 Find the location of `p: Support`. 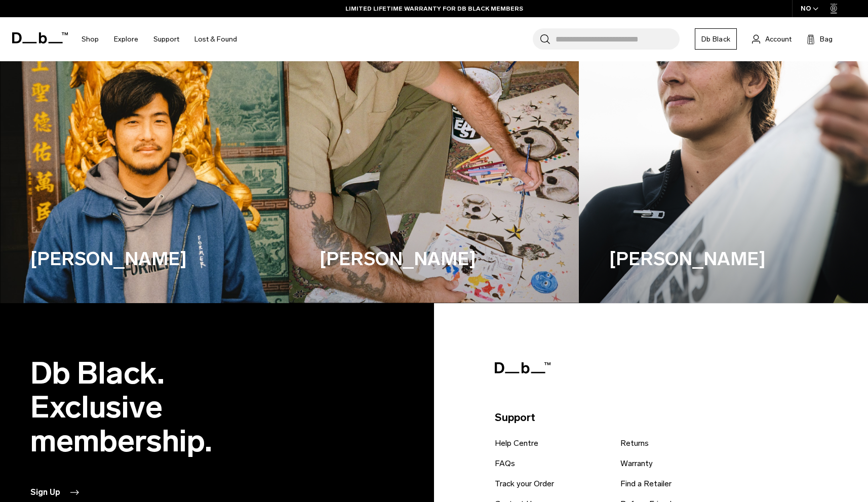

p: Support is located at coordinates (663, 418).